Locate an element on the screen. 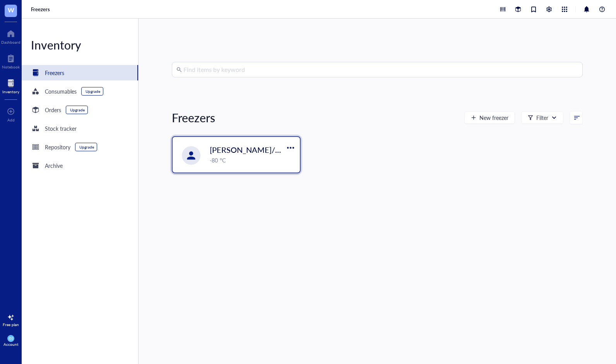 This screenshot has height=364, width=616. span: W is located at coordinates (11, 10).